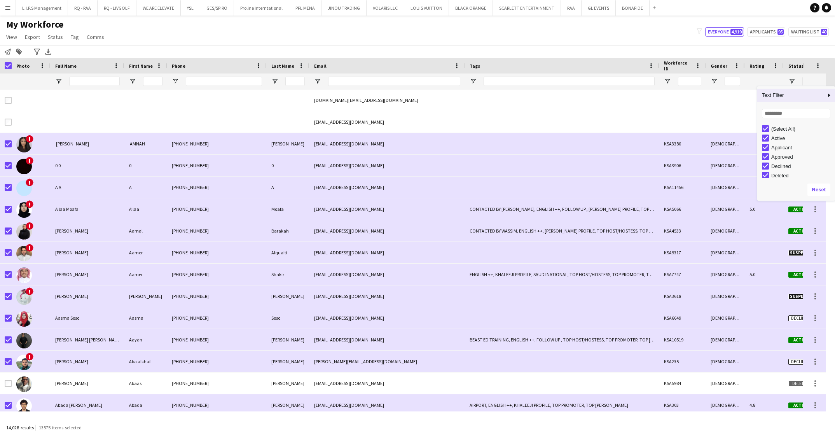 This screenshot has width=835, height=434. I want to click on input: Phone Filter Input, so click(224, 81).